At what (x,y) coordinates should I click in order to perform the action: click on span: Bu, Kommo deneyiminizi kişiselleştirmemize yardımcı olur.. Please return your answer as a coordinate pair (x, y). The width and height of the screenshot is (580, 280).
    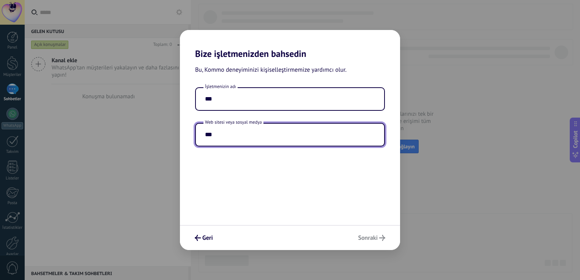
    Looking at the image, I should click on (271, 70).